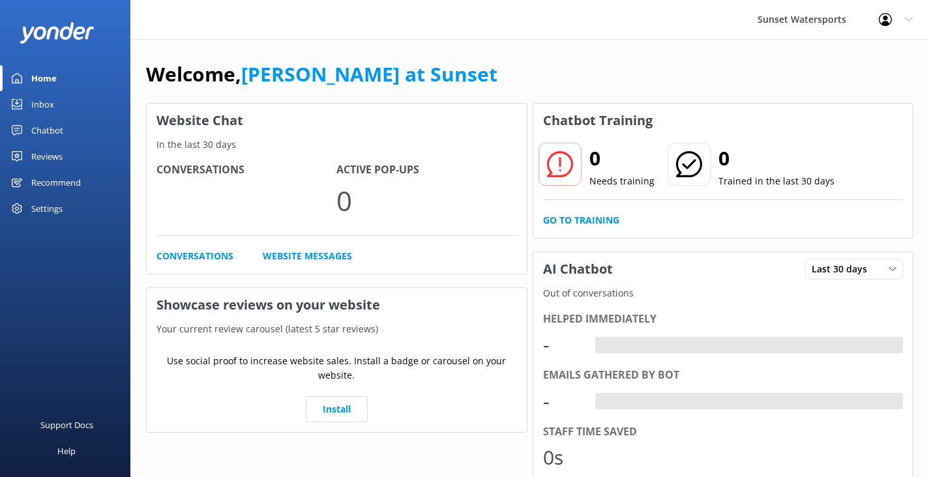  I want to click on p: 0, so click(426, 200).